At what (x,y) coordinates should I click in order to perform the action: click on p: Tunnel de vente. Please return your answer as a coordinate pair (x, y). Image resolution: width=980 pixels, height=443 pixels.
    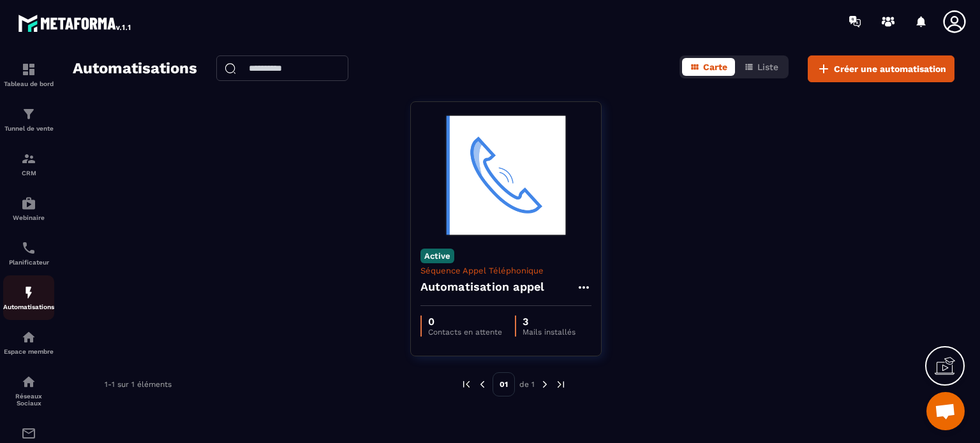
    Looking at the image, I should click on (29, 128).